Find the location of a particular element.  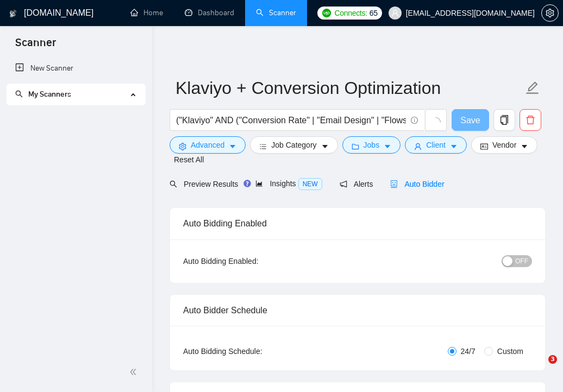

button: Save is located at coordinates (470, 120).